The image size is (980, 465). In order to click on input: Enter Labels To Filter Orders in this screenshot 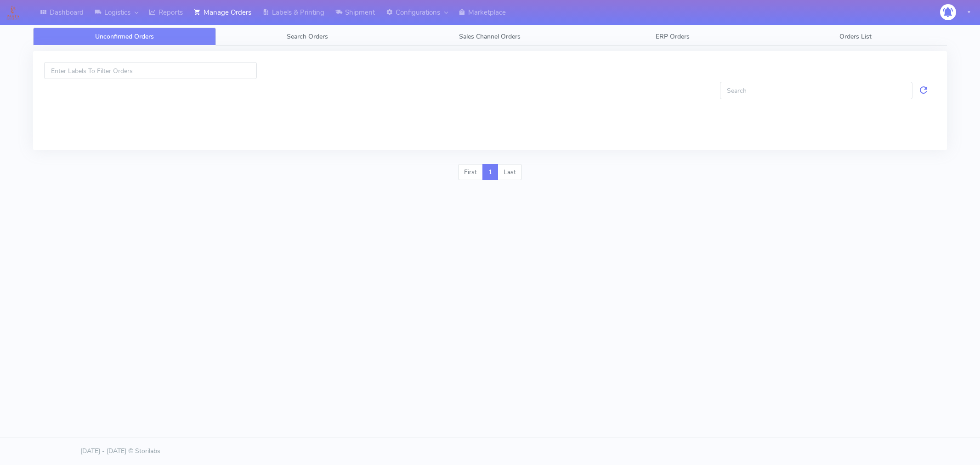, I will do `click(150, 70)`.